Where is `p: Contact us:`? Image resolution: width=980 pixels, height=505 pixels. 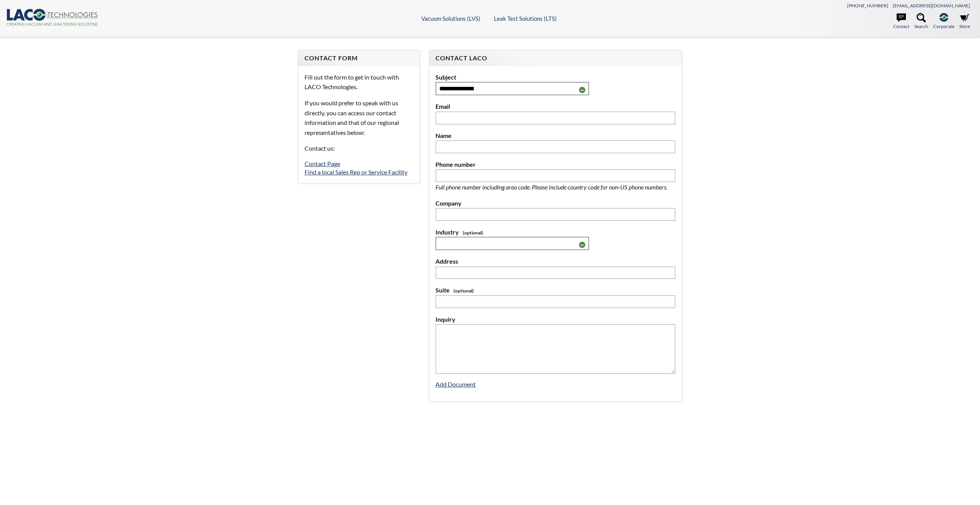
p: Contact us: is located at coordinates (359, 148).